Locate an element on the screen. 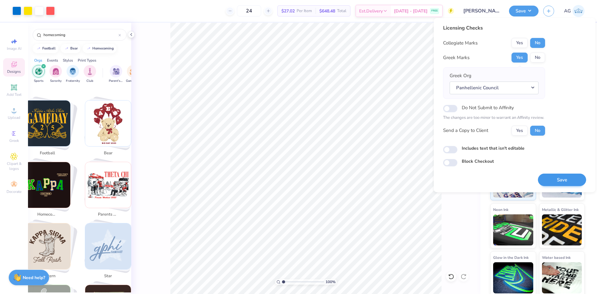  div: bear is located at coordinates (74, 48).